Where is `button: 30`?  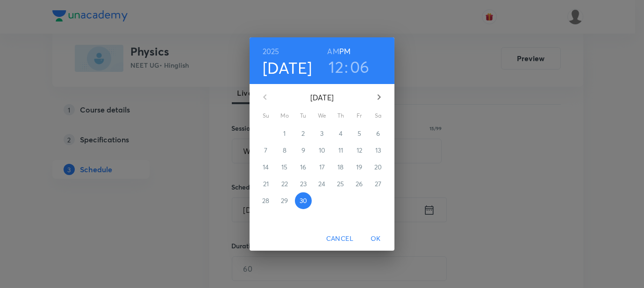 button: 30 is located at coordinates (303, 201).